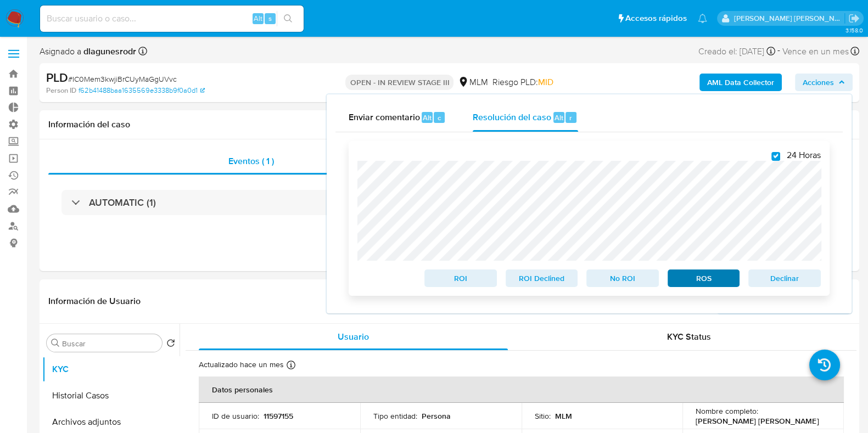 This screenshot has height=433, width=868. I want to click on p: MLM, so click(563, 416).